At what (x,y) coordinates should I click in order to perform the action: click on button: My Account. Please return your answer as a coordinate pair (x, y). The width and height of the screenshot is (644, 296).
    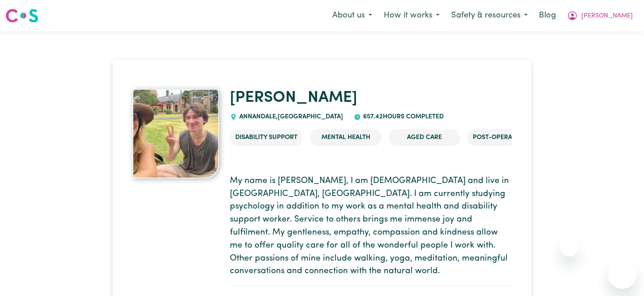
    Looking at the image, I should click on (600, 16).